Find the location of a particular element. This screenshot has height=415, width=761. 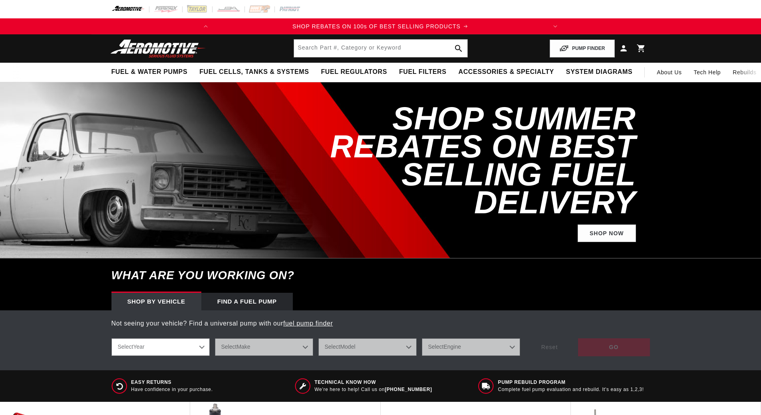

a: SHOP REBATES ON 100s OF BEST SELLING PRODUCTS is located at coordinates (380, 26).